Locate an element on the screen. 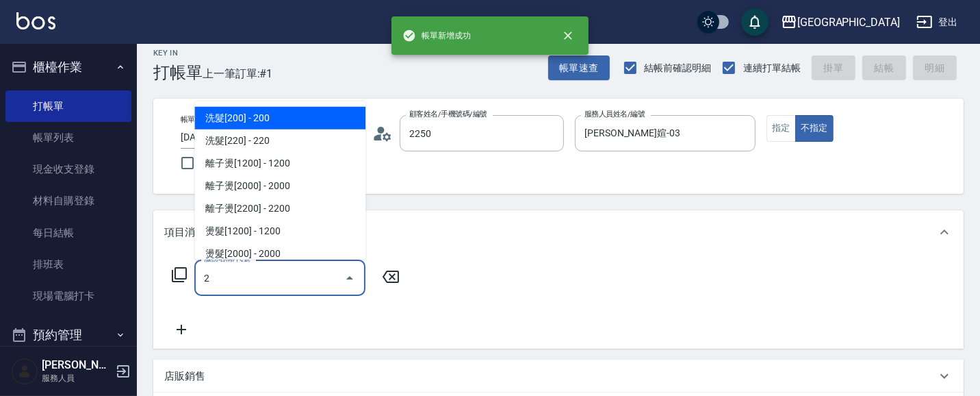 This screenshot has width=980, height=396. button: 不指定 is located at coordinates (815, 128).